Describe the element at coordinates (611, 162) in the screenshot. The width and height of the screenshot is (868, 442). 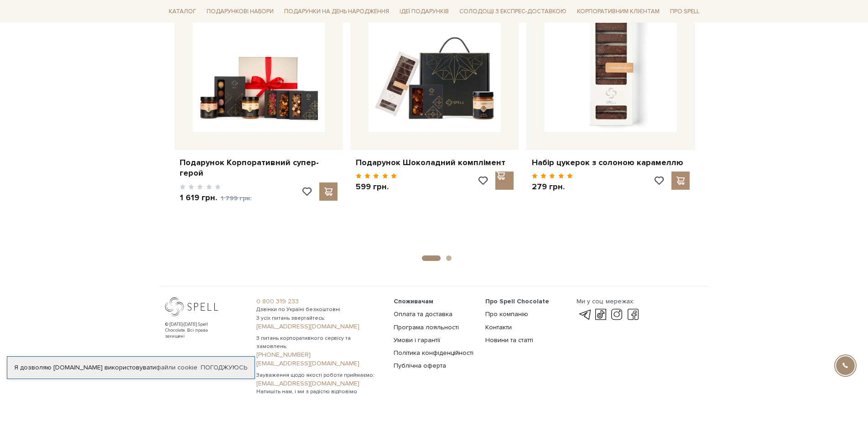
I see `a: Набір цукерок з солоною карамеллю` at that location.